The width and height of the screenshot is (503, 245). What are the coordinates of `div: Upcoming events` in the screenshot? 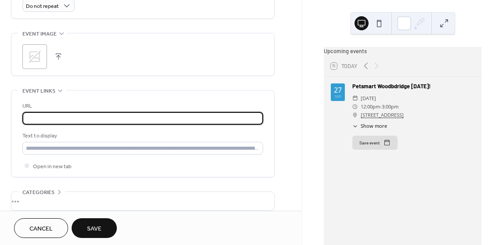 It's located at (403, 51).